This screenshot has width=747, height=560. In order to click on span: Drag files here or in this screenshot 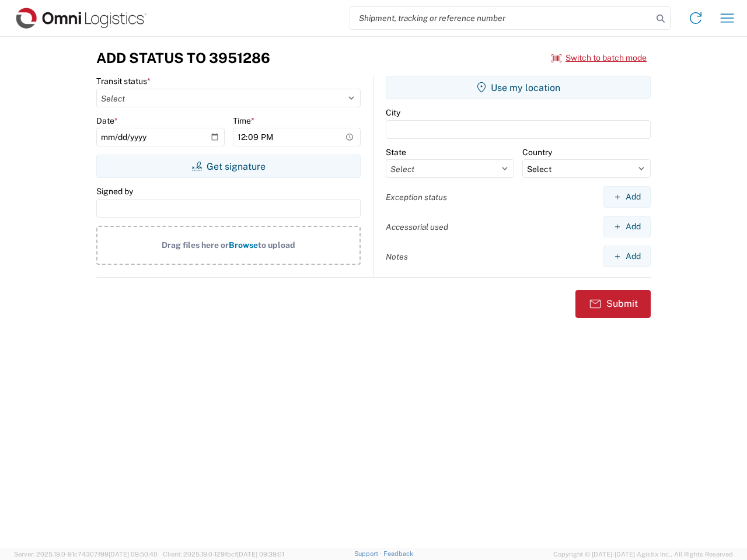, I will do `click(195, 245)`.